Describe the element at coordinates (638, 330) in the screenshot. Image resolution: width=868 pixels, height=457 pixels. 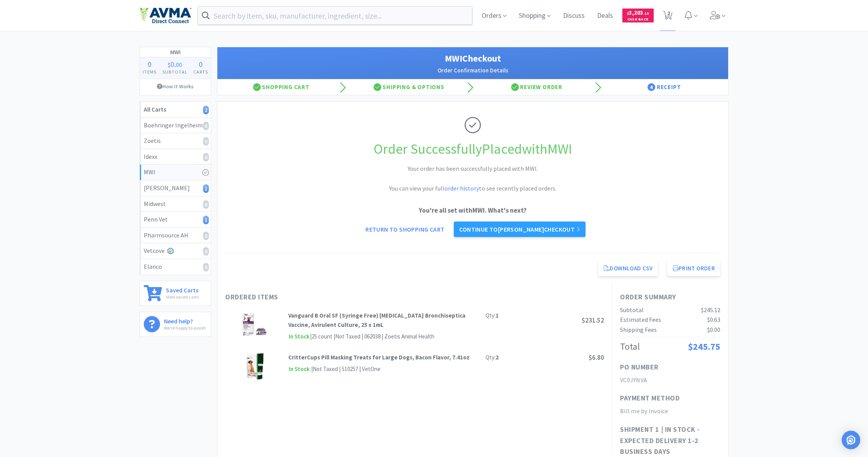
I see `div: Shipping Fees` at that location.